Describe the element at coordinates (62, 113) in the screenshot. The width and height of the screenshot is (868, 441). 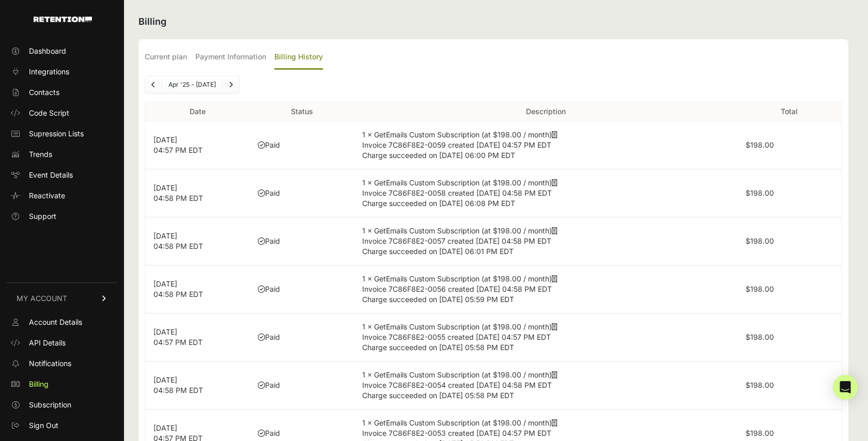
I see `a: Code Script` at that location.